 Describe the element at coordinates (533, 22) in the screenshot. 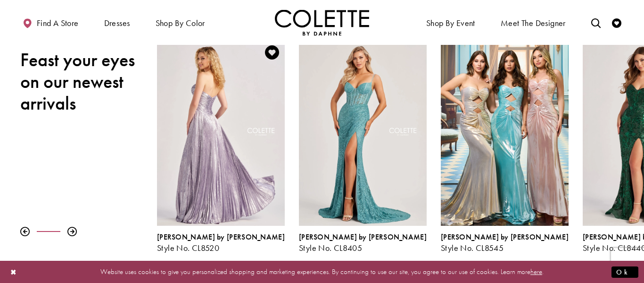

I see `a: Meet the designer` at that location.